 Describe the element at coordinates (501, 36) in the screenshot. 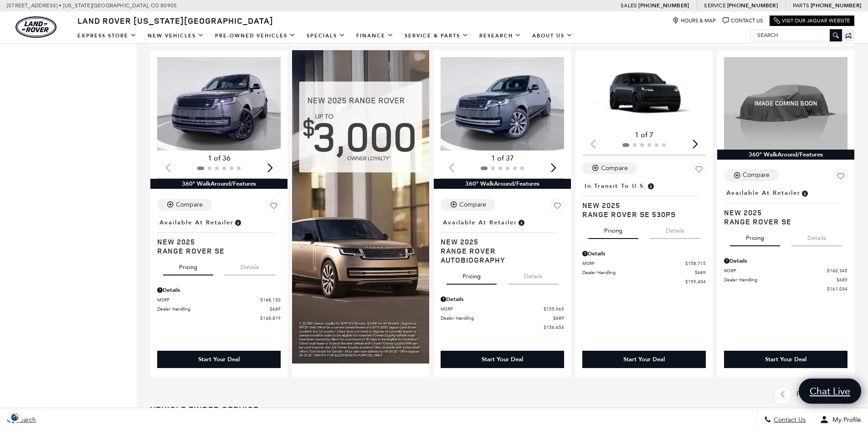

I see `a: Research` at that location.